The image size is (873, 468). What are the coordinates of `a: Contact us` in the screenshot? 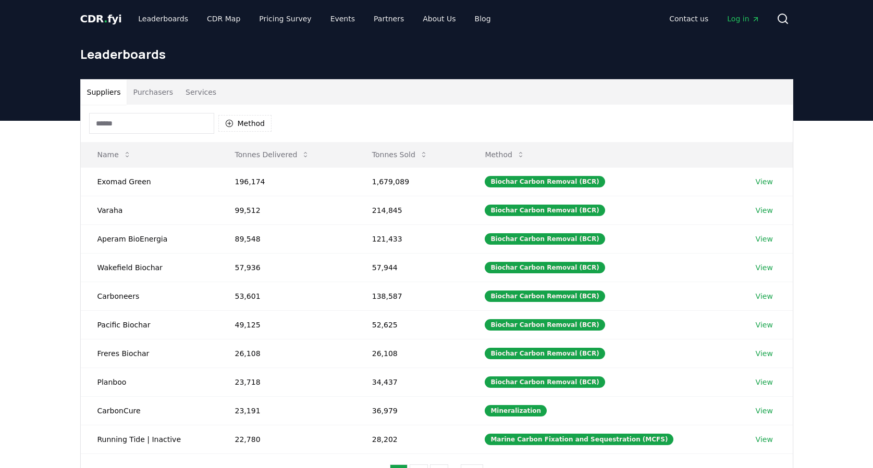 It's located at (688, 19).